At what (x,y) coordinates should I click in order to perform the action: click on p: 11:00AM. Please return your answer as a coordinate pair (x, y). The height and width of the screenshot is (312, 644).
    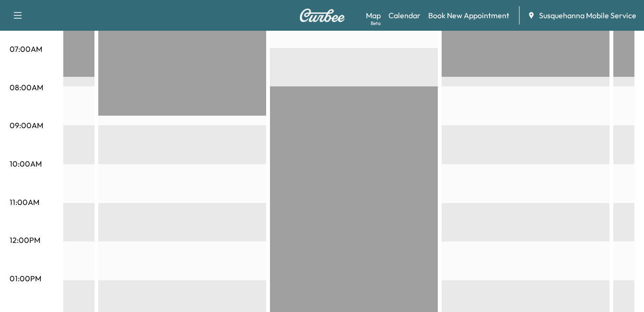
    Looking at the image, I should click on (25, 202).